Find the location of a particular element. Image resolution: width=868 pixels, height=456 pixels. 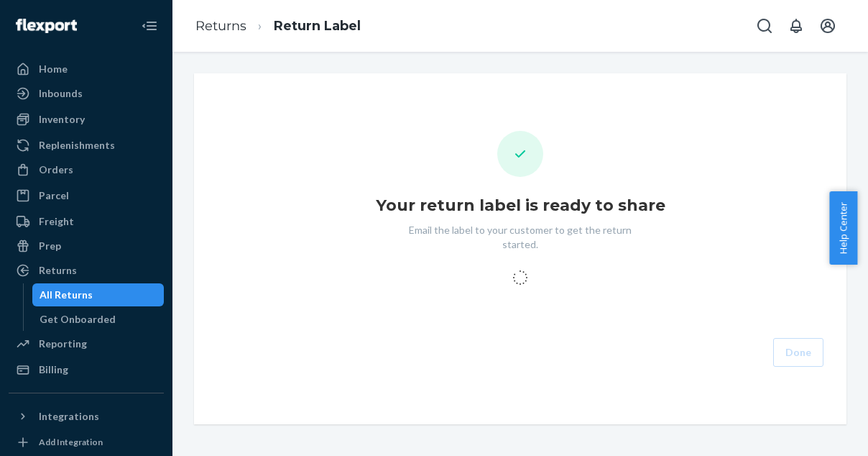

div: All Returns is located at coordinates (66, 294).